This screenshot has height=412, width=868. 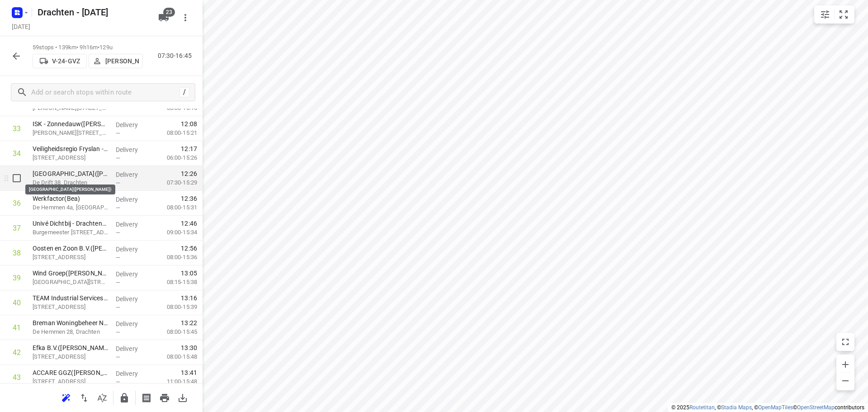 What do you see at coordinates (17, 228) in the screenshot?
I see `div: 37` at bounding box center [17, 228].